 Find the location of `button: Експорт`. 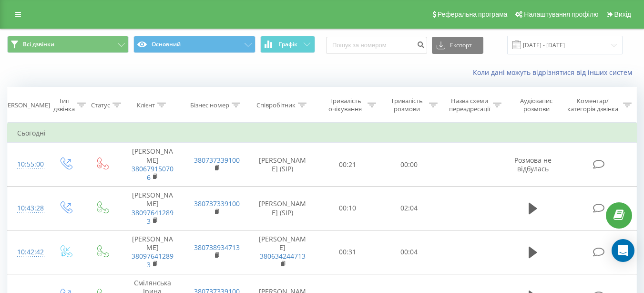

button: Експорт is located at coordinates (457, 45).